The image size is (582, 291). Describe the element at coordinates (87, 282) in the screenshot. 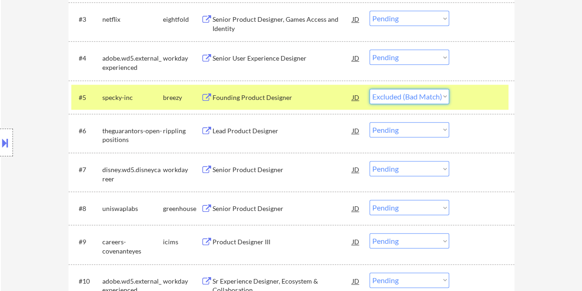

I see `div: #10` at that location.